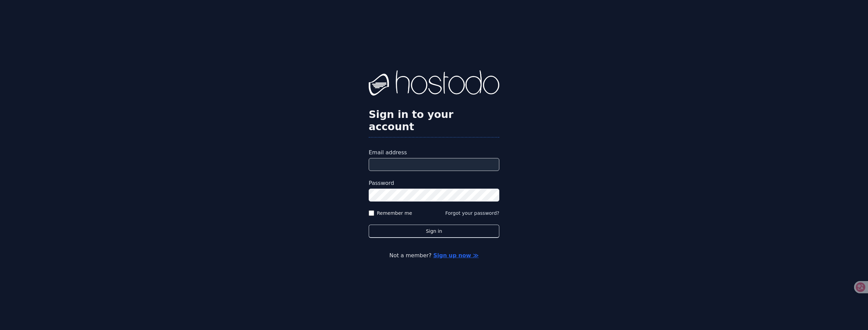  I want to click on p: Not a member?, so click(434, 256).